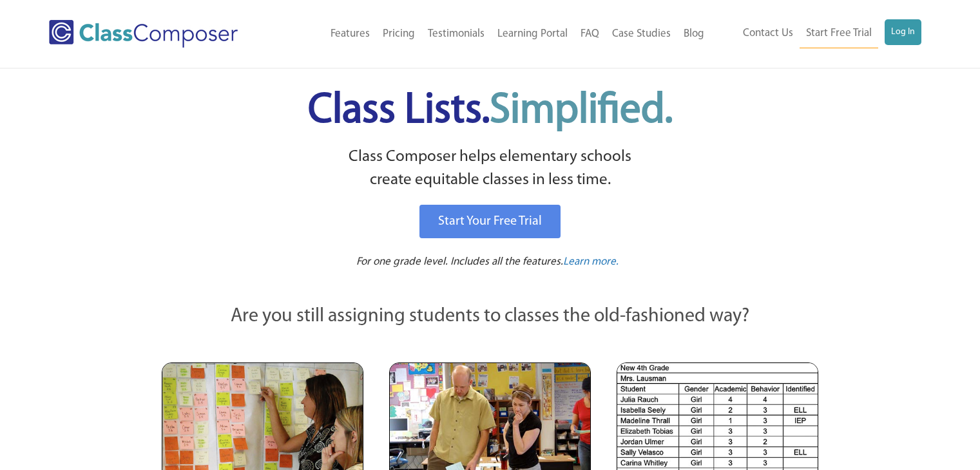 The image size is (980, 470). I want to click on span: Class Lists., so click(490, 111).